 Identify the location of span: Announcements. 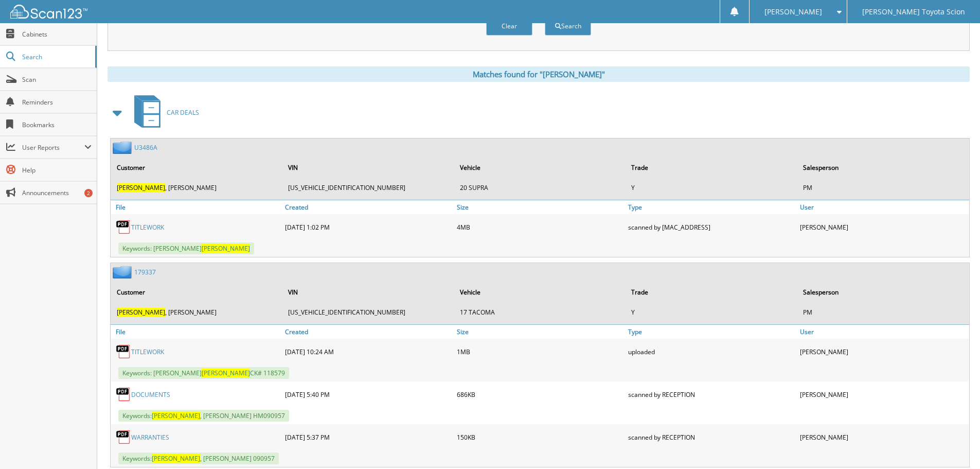
(57, 192).